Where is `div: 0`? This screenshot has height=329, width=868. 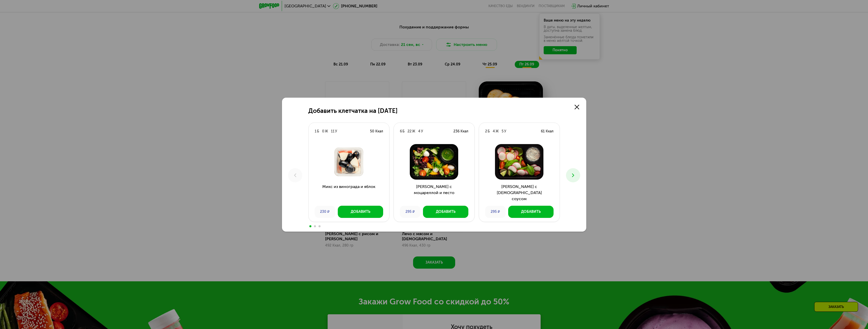
div: 0 is located at coordinates (323, 131).